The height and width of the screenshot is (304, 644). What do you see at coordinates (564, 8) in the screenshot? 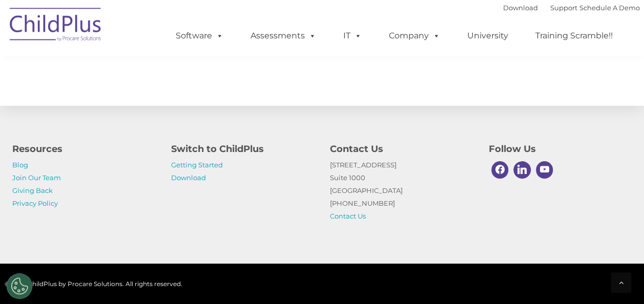
I see `a: Support` at bounding box center [564, 8].